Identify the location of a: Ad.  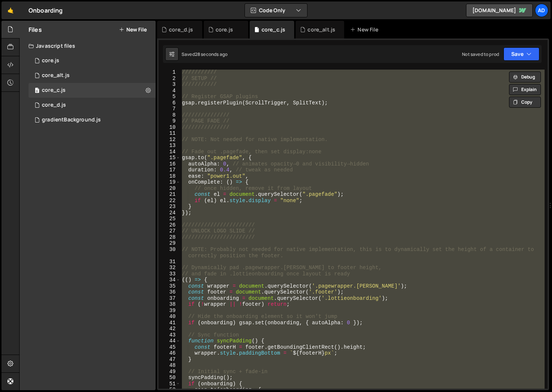
(541, 10).